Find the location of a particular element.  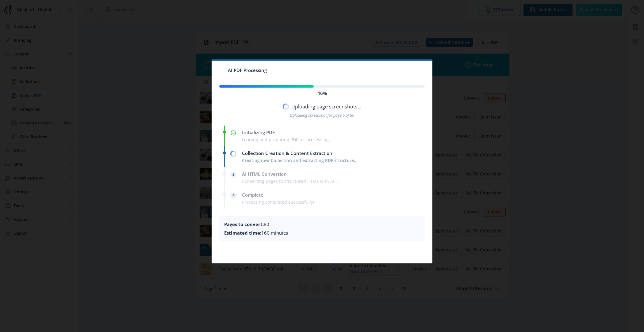

div: 4 is located at coordinates (234, 196).